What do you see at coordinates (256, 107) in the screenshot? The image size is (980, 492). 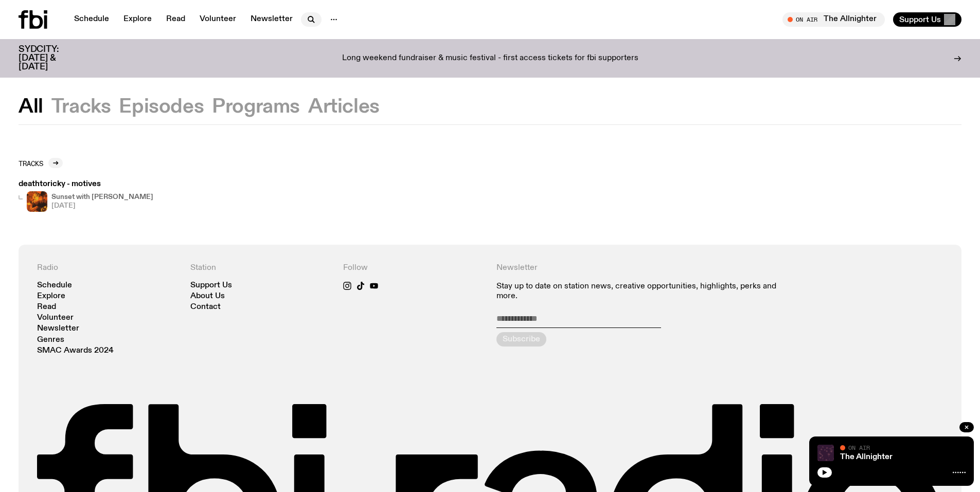 I see `button: Programs` at bounding box center [256, 107].